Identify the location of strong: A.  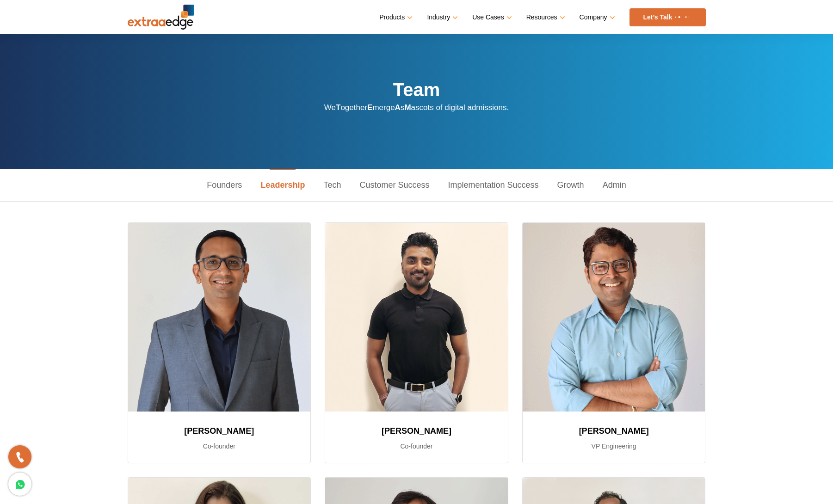
(397, 108).